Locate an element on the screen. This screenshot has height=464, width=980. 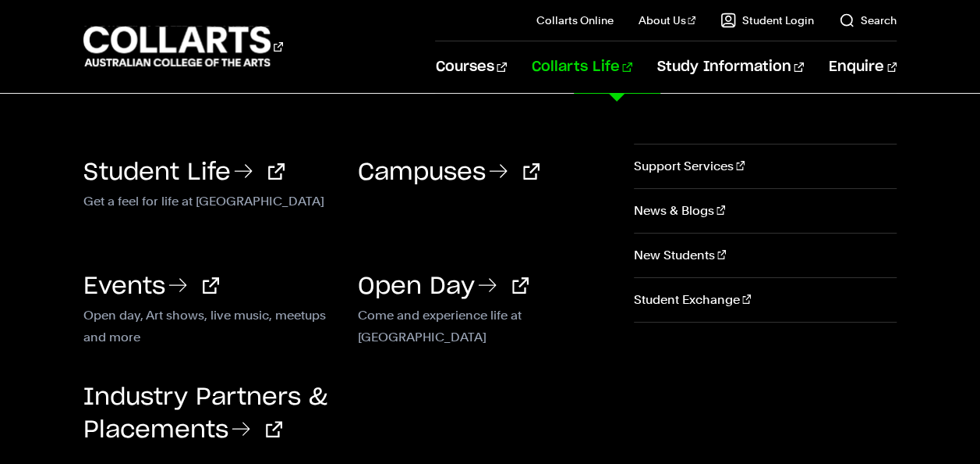
a: Collarts Life is located at coordinates (582, 67).